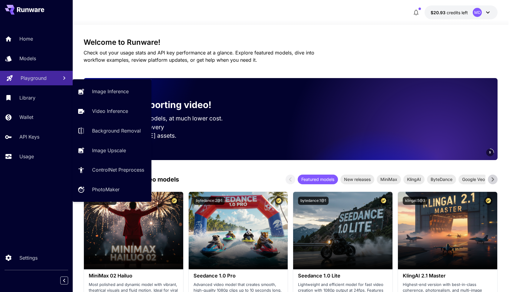 This screenshot has width=513, height=292. What do you see at coordinates (238, 276) in the screenshot?
I see `h3: Seedance 1.0 Pro` at bounding box center [238, 276].